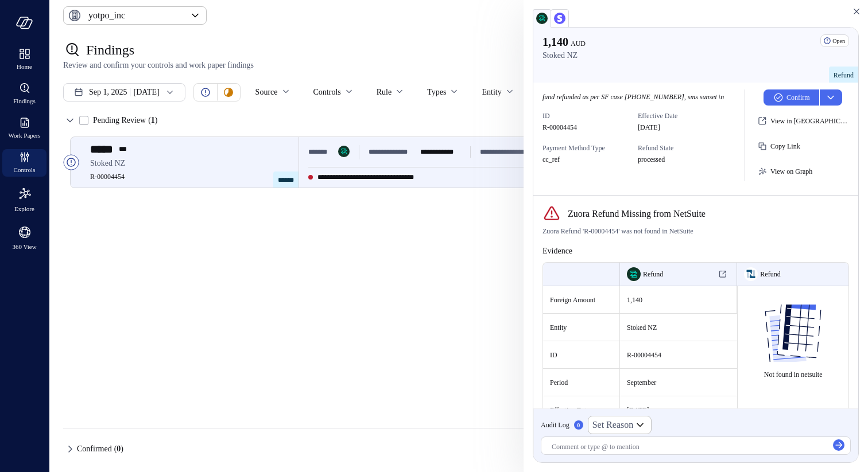 The height and width of the screenshot is (472, 868). What do you see at coordinates (791, 97) in the screenshot?
I see `button: Confirm` at bounding box center [791, 97].